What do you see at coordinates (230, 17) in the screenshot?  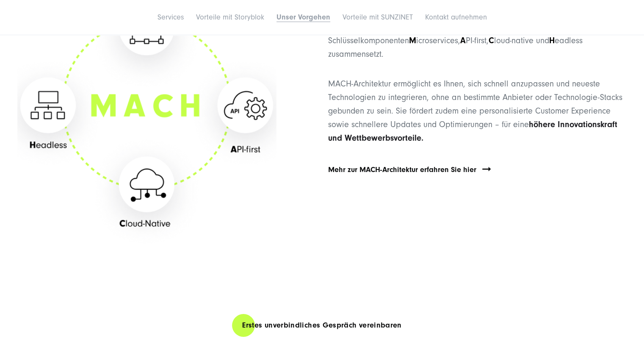 I see `a: Vorteile mit Storyblok` at bounding box center [230, 17].